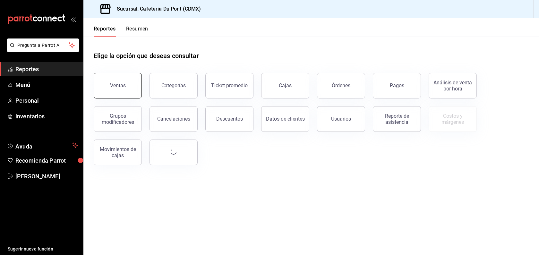  I want to click on span: Pregunta a Parrot AI, so click(43, 45).